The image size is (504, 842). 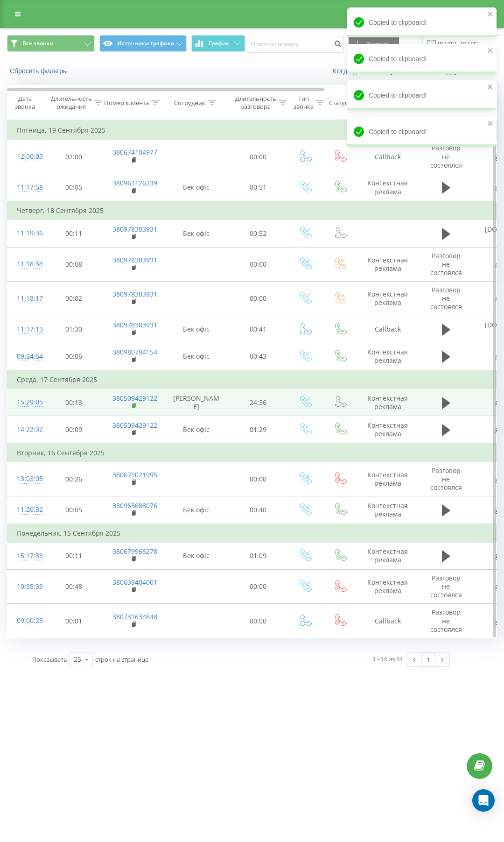 I want to click on div: 11:18:34, so click(x=26, y=264).